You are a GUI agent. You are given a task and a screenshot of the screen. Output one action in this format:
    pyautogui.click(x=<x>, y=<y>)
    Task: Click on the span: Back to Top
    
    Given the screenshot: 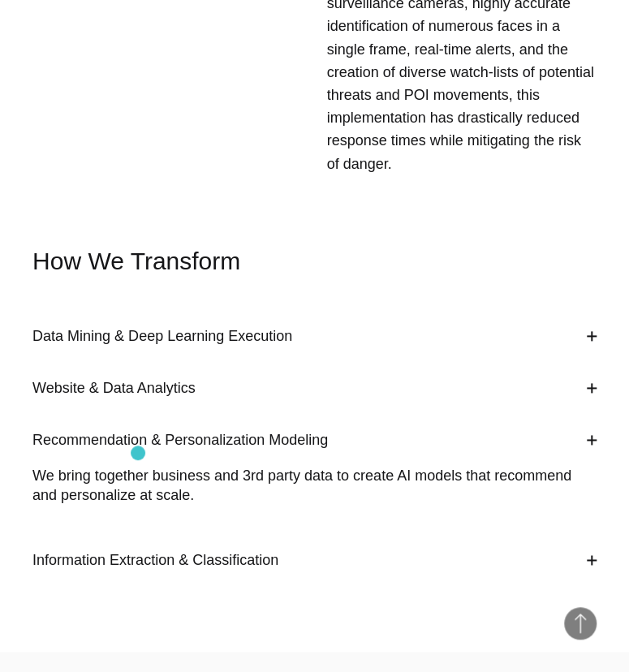 What is the action you would take?
    pyautogui.click(x=580, y=623)
    